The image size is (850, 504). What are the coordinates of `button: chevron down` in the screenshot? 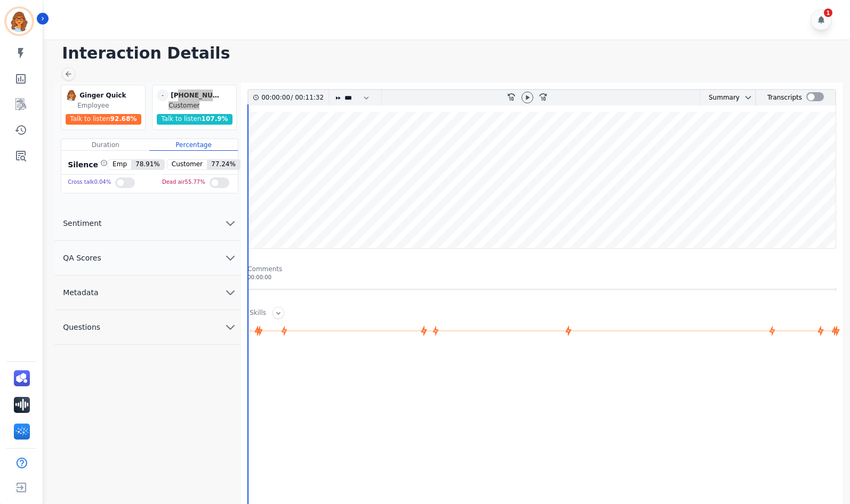 It's located at (746, 98).